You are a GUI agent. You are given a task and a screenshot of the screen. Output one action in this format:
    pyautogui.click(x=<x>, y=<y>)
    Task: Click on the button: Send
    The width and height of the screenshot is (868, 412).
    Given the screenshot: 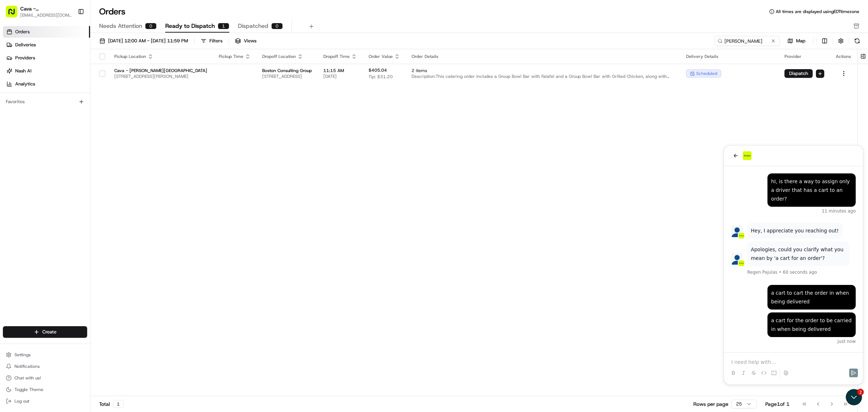 What is the action you would take?
    pyautogui.click(x=129, y=227)
    